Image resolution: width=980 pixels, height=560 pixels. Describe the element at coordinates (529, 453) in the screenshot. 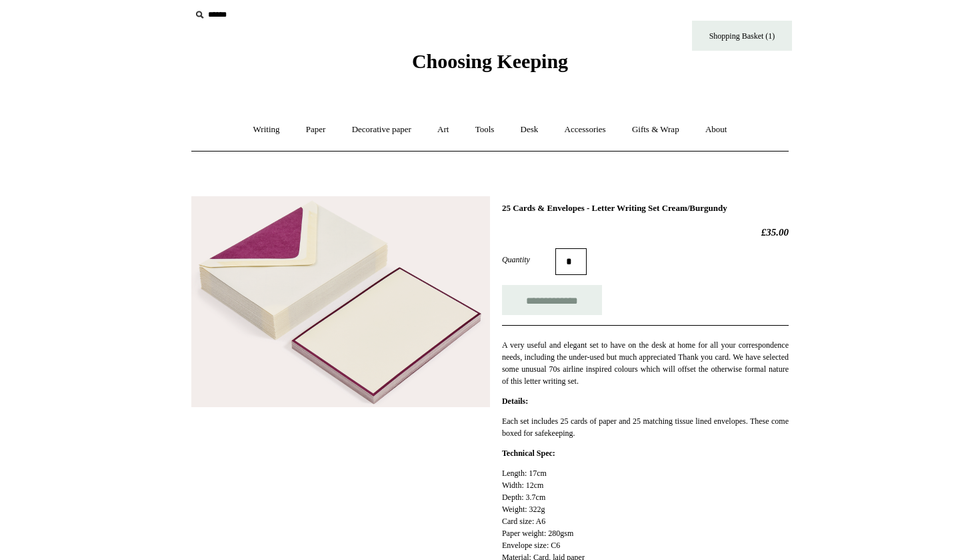

I see `strong: Technical Spec:` at that location.